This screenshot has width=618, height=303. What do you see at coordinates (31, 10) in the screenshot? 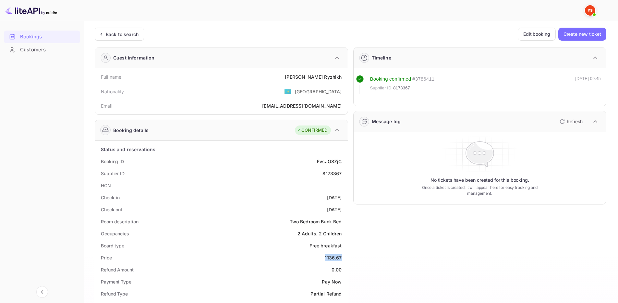
I see `img: LiteAPI logo` at bounding box center [31, 10].